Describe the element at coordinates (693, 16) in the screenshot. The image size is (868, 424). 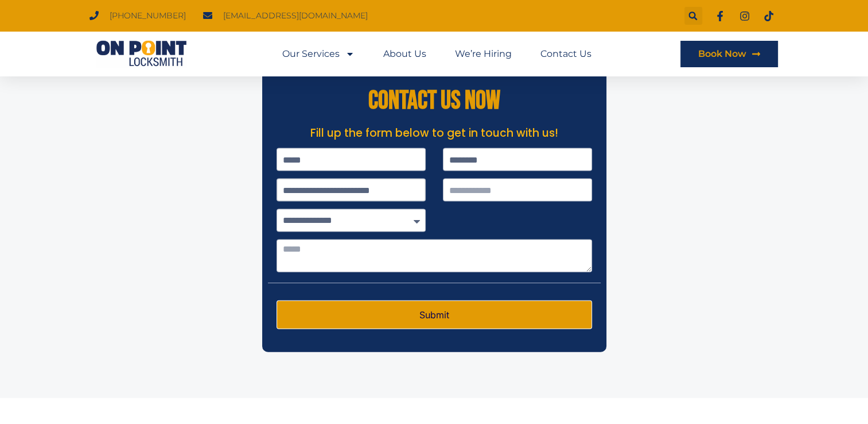
I see `div: Search` at that location.